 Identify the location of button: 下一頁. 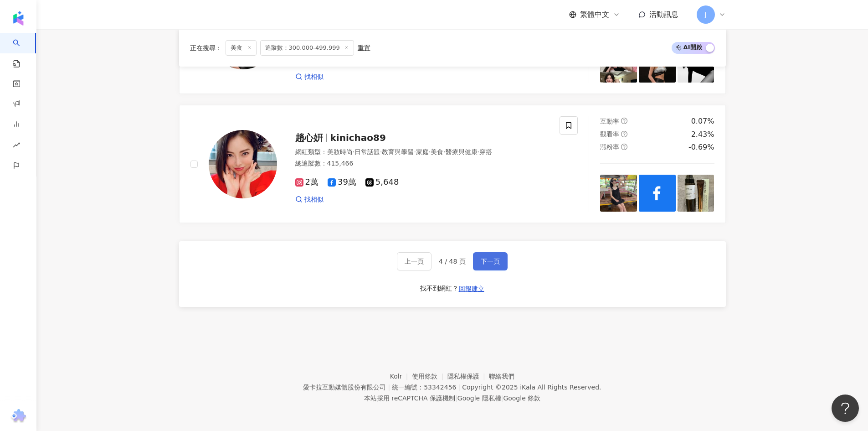
(490, 261).